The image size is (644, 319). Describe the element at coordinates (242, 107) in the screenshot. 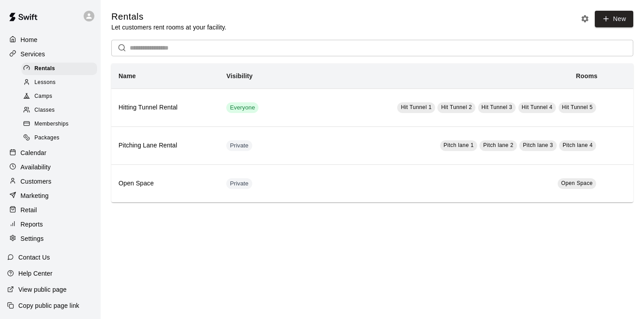

I see `div: This service is visible to all of your customers` at that location.